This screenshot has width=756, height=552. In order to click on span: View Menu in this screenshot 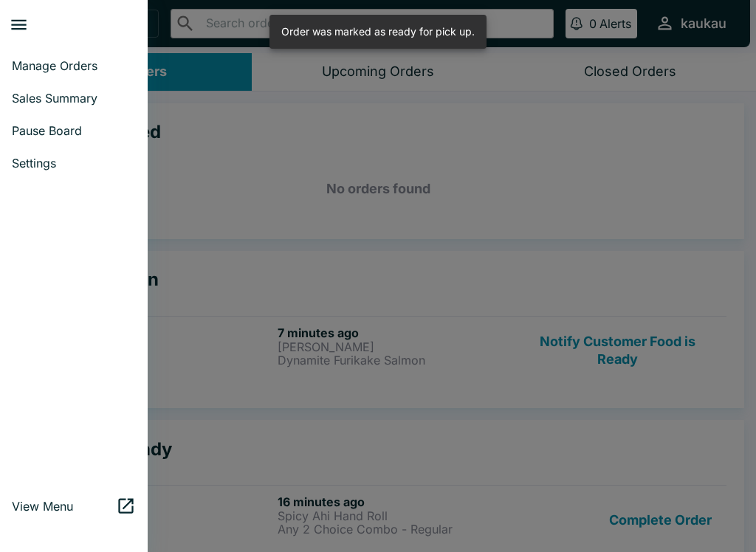, I will do `click(63, 506)`.